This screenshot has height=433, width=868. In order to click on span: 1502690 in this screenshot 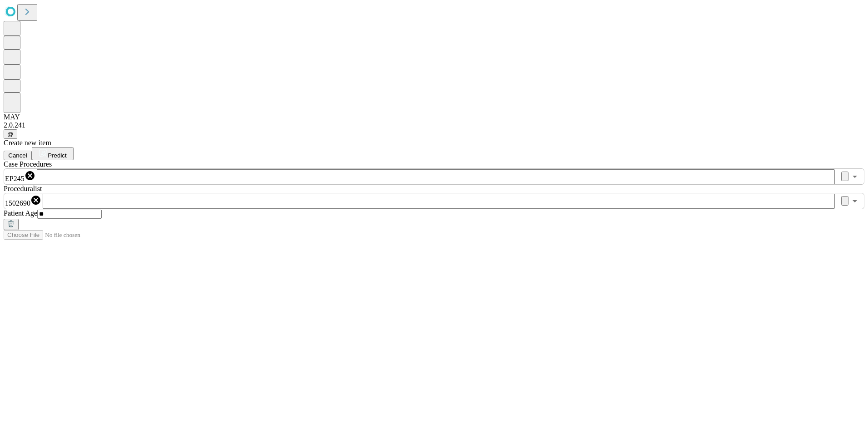, I will do `click(17, 203)`.